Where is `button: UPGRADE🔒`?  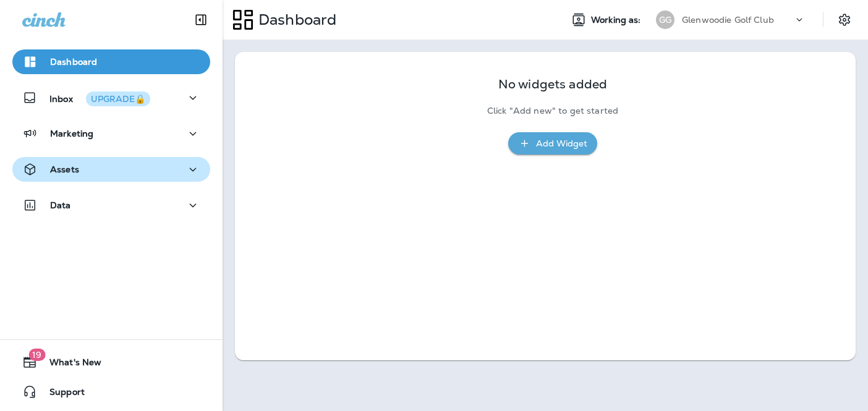
button: UPGRADE🔒 is located at coordinates (118, 99).